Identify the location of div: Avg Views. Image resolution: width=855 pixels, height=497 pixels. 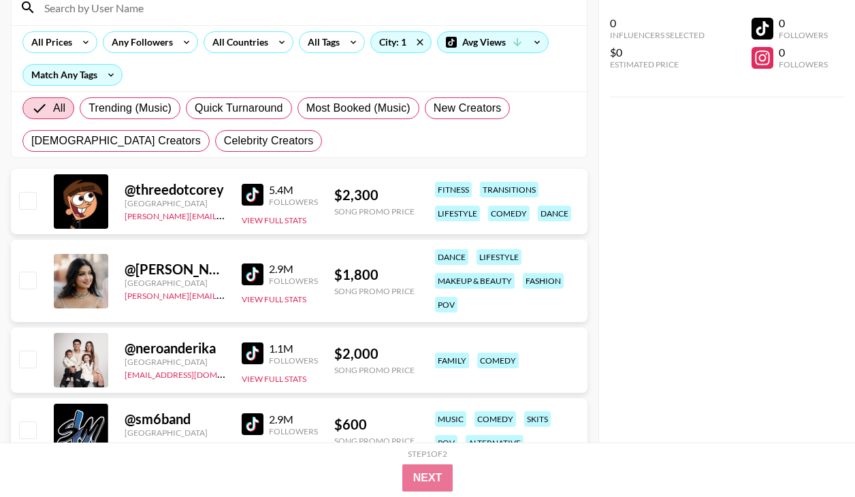
(493, 42).